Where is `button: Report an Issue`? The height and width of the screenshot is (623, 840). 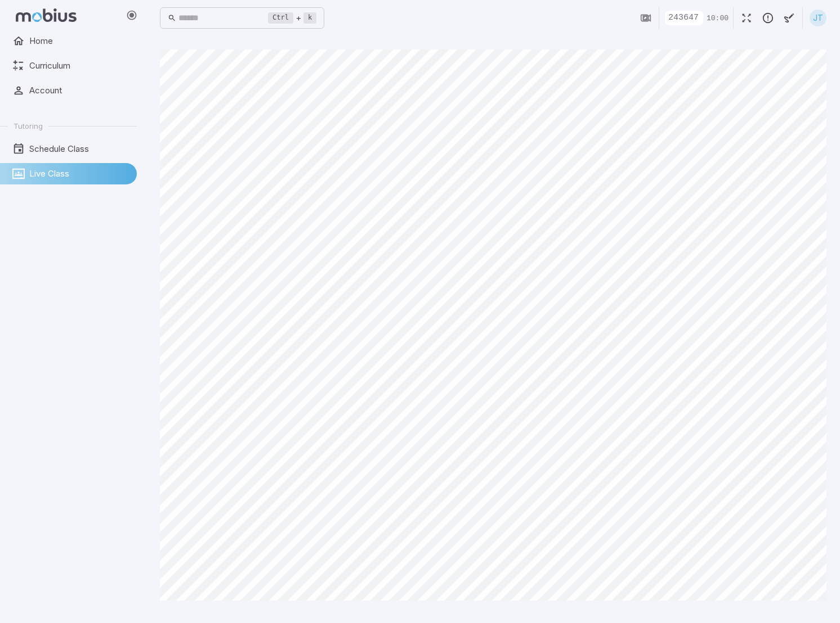 button: Report an Issue is located at coordinates (768, 18).